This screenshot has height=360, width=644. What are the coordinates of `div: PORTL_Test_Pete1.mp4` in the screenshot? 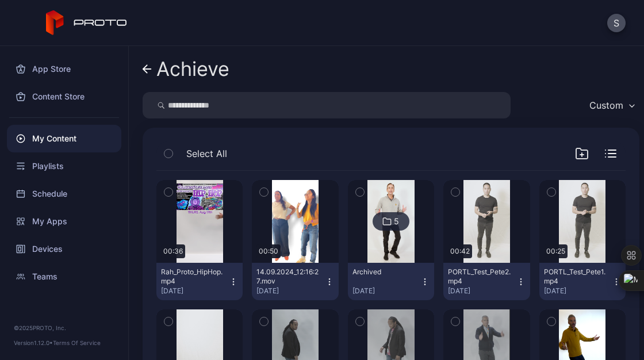 It's located at (575, 277).